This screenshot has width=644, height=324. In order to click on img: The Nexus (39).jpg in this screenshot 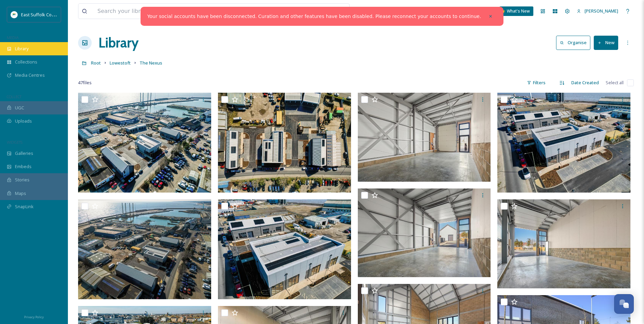, I will do `click(564, 244)`.